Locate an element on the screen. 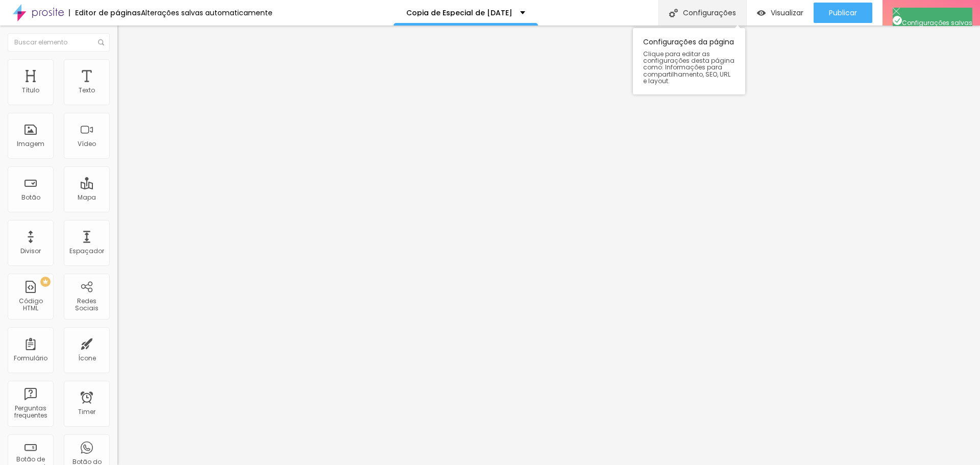  button: Publicar is located at coordinates (842, 12).